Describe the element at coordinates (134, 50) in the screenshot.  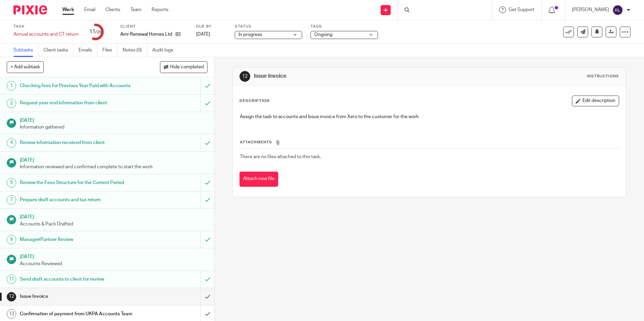
I see `a: Notes (0)` at that location.